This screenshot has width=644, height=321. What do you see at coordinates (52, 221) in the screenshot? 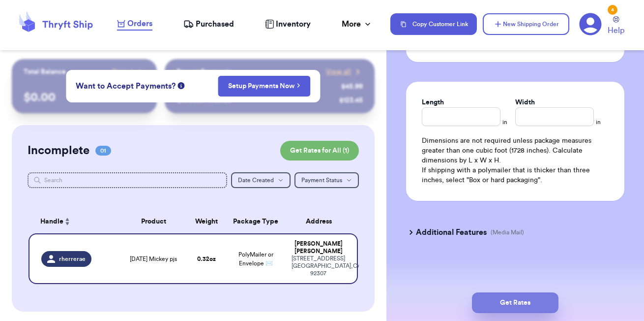
I see `span: Handle` at bounding box center [52, 221].